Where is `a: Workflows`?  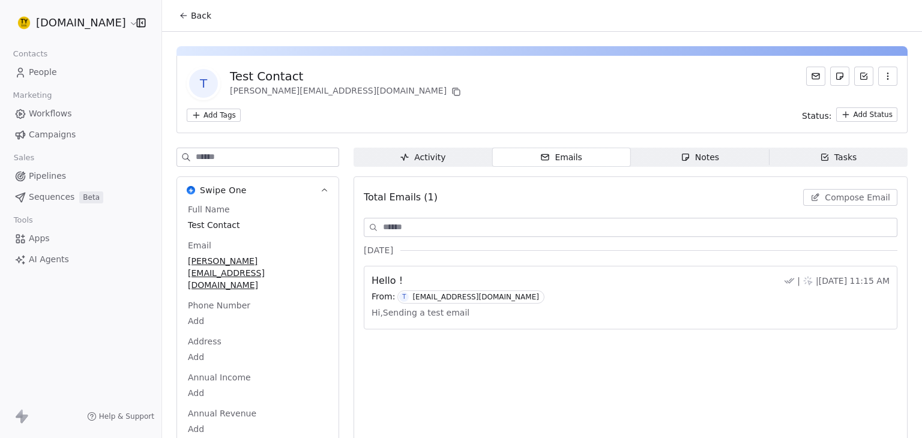
a: Workflows is located at coordinates (80, 113).